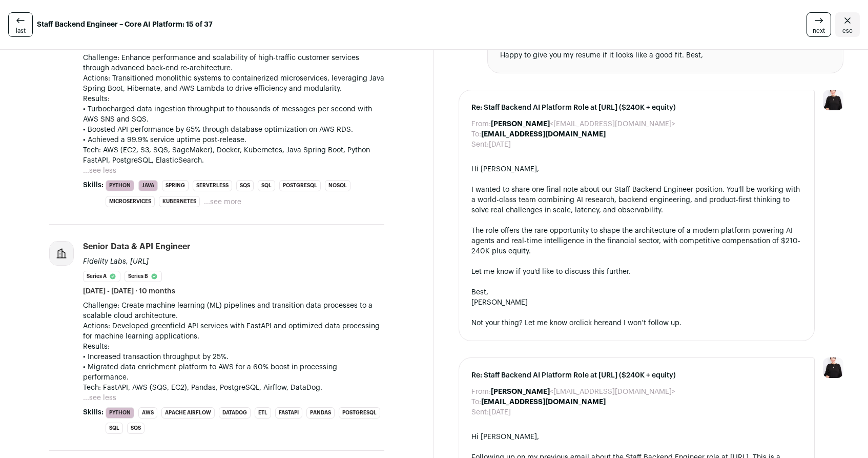  I want to click on p: • Turbocharged data ingestion throughput to thousands of messages per second with AWS SNS and SQS., so click(234, 114).